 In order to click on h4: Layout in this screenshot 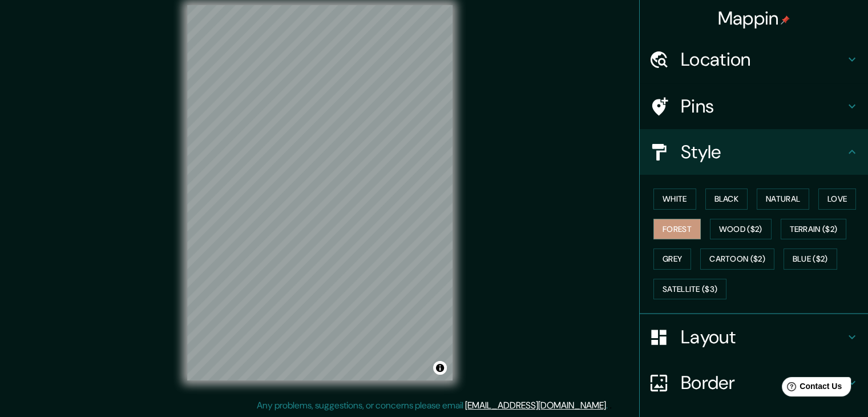, I will do `click(763, 337)`.